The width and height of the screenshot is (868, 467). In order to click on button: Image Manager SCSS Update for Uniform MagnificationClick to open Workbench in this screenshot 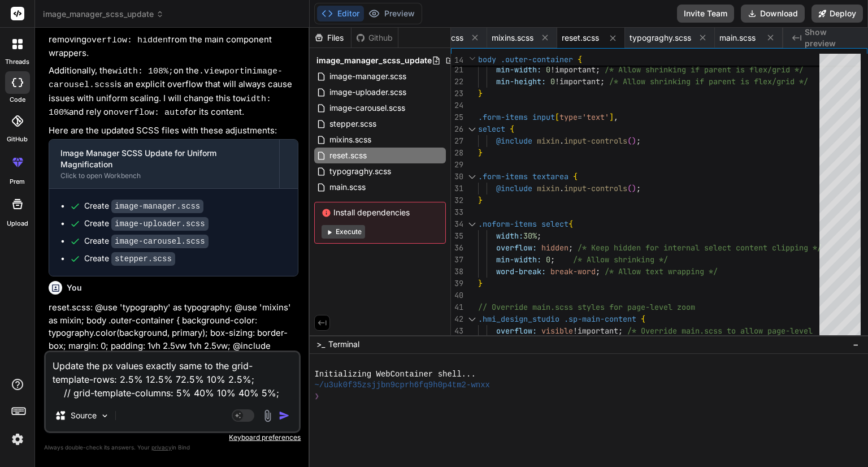, I will do `click(164, 164)`.